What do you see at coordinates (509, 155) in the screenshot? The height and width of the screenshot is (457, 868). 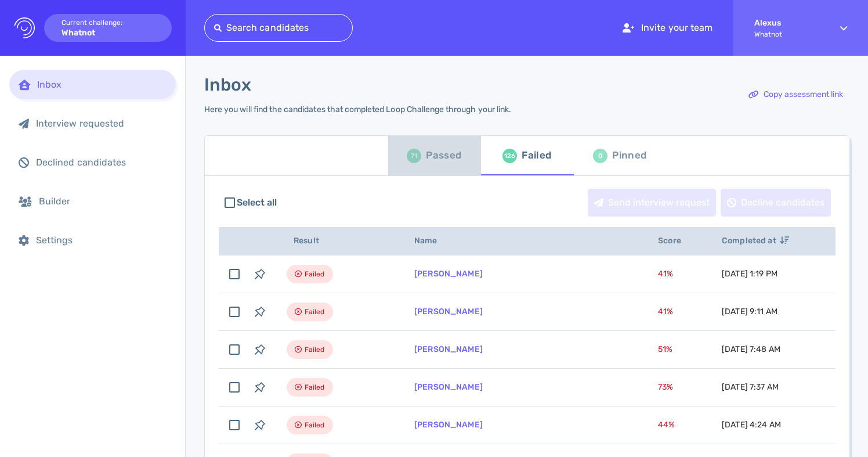 I see `div: 126` at bounding box center [509, 155].